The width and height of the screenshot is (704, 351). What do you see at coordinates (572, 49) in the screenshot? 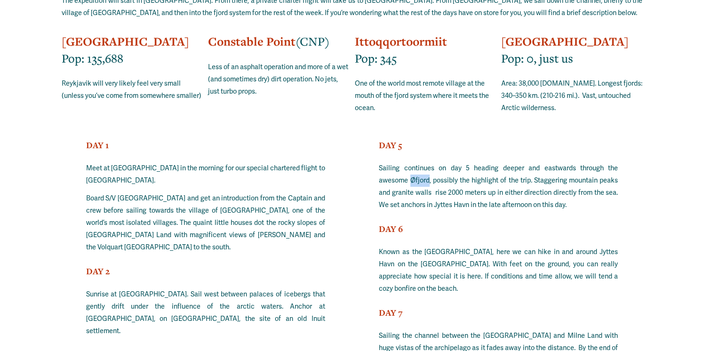
I see `h3: Pop: 0, just us` at bounding box center [572, 49].